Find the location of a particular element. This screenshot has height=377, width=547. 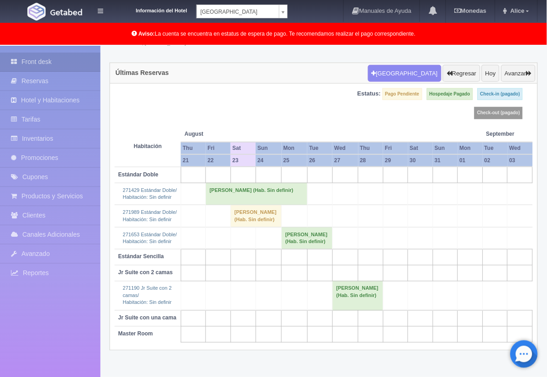

th: 03 is located at coordinates (520, 160).